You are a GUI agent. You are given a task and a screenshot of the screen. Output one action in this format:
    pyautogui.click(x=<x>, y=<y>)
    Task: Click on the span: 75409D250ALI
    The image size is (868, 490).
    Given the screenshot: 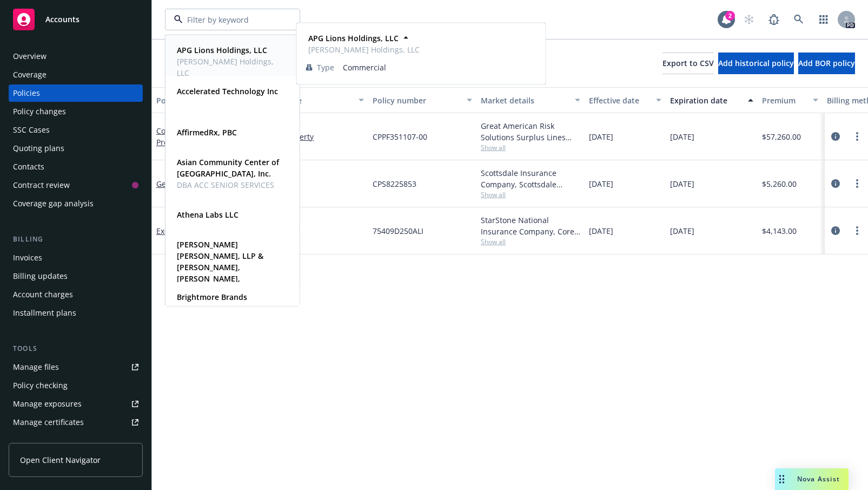 What is the action you would take?
    pyautogui.click(x=398, y=231)
    